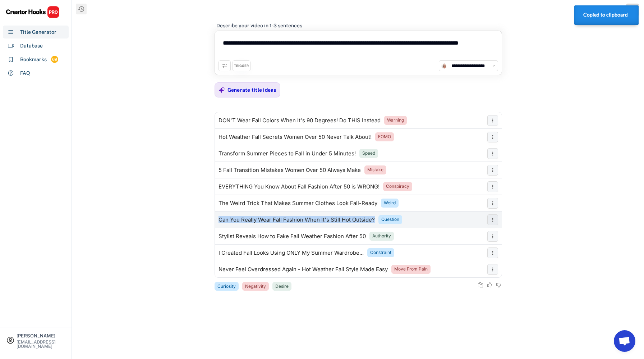  Describe the element at coordinates (290, 170) in the screenshot. I see `div: 5 Fall Transition Mistakes Women Over 50 Always Make` at that location.